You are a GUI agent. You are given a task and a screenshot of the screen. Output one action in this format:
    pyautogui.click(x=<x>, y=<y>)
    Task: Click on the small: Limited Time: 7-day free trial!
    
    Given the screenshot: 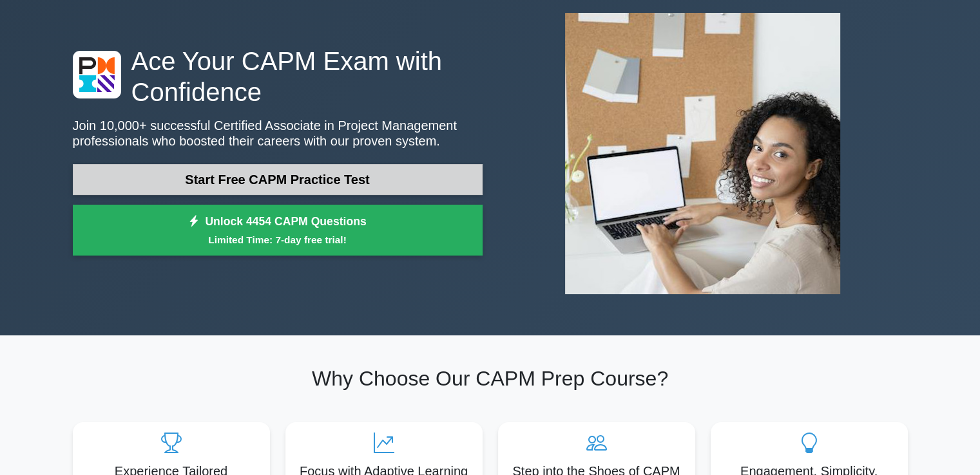 What is the action you would take?
    pyautogui.click(x=277, y=240)
    